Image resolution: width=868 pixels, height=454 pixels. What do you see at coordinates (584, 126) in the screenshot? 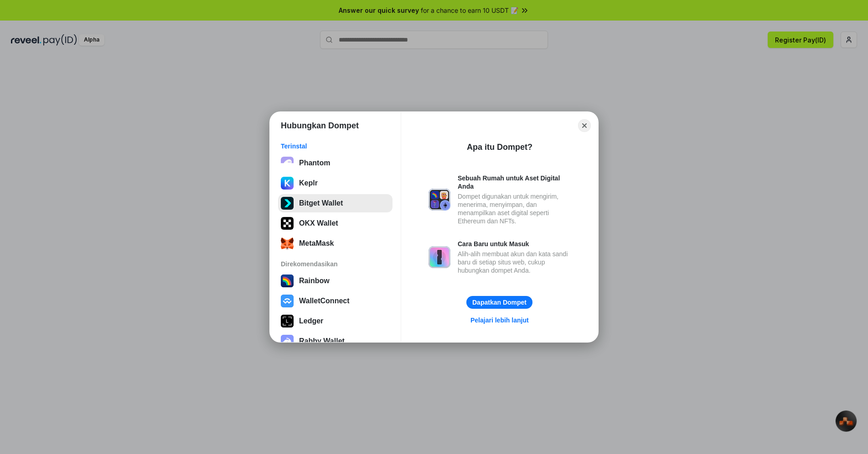
I see `button: Close` at bounding box center [584, 126].